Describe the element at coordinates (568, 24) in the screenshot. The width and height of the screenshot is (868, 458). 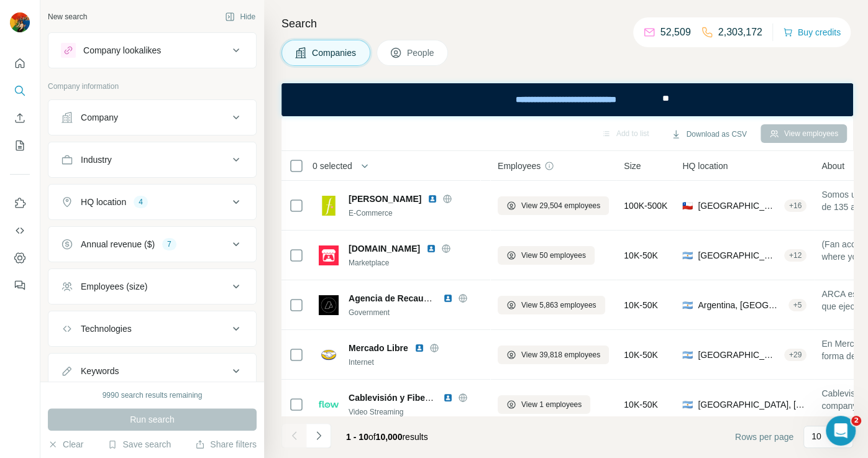
I see `h4: Search` at that location.